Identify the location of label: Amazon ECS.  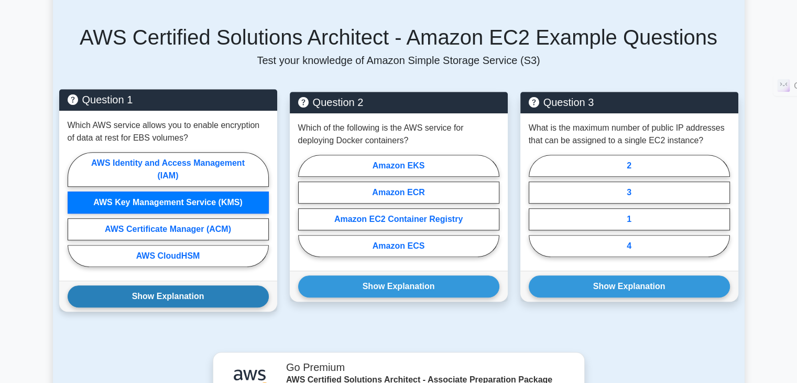
(399, 246).